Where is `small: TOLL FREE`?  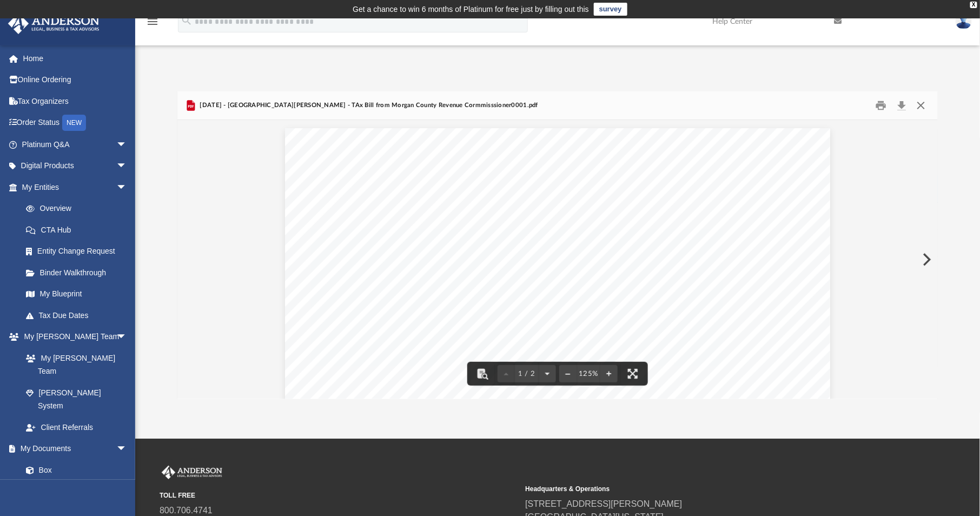
small: TOLL FREE is located at coordinates (339, 495).